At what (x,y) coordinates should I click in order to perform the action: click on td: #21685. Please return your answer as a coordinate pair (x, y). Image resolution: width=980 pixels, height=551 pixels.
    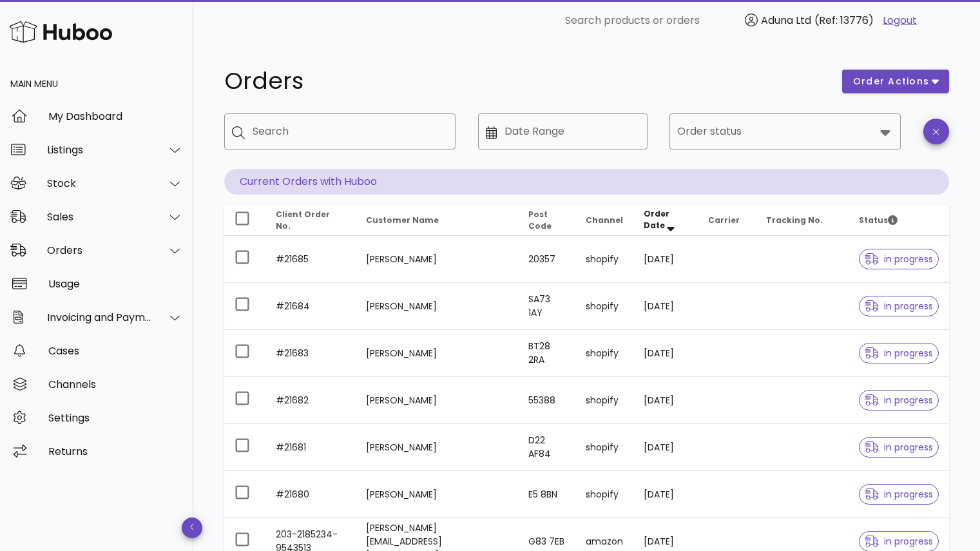
    Looking at the image, I should click on (311, 259).